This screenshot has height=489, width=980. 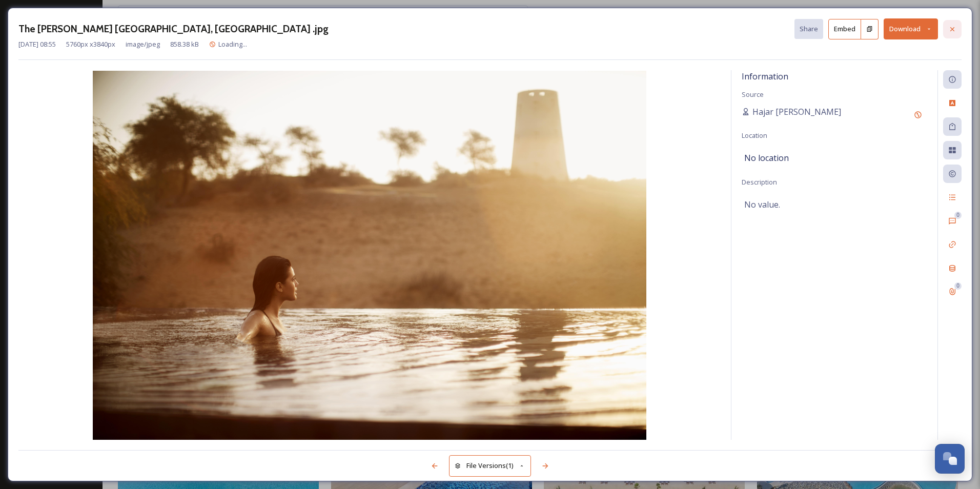 What do you see at coordinates (754, 135) in the screenshot?
I see `span: Location` at bounding box center [754, 135].